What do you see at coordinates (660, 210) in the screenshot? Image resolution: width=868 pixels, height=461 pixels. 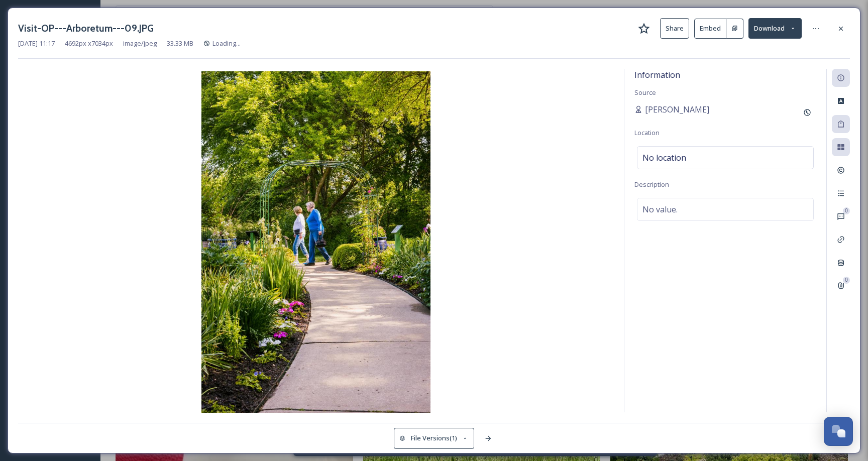 I see `span: No value.` at bounding box center [660, 210].